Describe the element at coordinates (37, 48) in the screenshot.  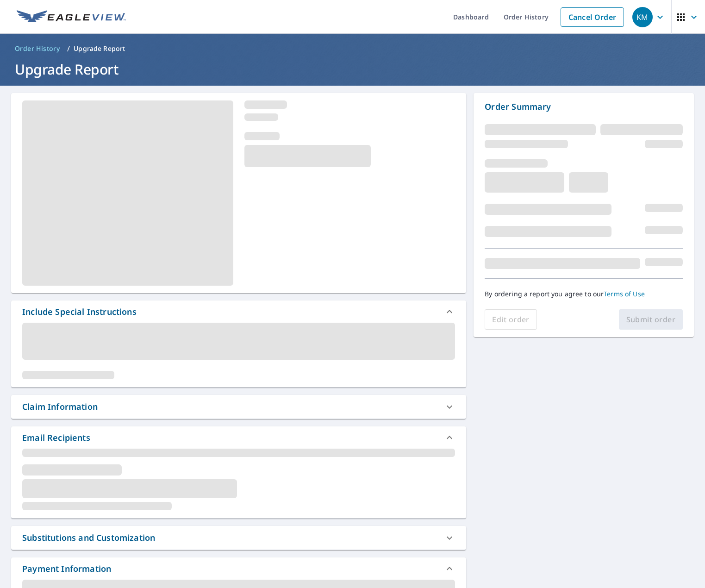
I see `span: Order History` at that location.